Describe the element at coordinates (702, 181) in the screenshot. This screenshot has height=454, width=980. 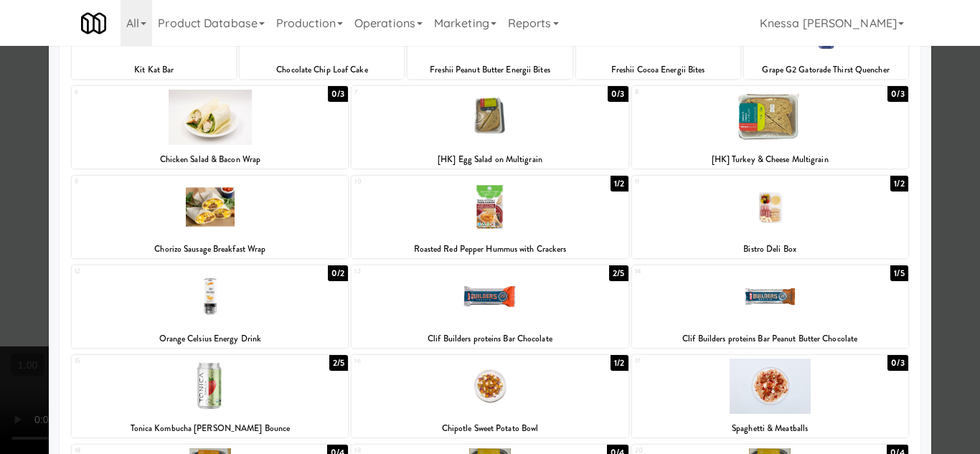
I see `div: 11` at that location.